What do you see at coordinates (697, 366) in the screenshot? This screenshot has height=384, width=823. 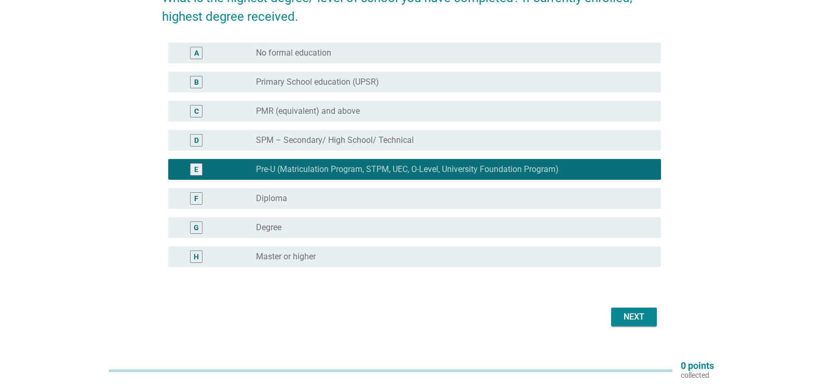 I see `p: 0 points` at bounding box center [697, 366].